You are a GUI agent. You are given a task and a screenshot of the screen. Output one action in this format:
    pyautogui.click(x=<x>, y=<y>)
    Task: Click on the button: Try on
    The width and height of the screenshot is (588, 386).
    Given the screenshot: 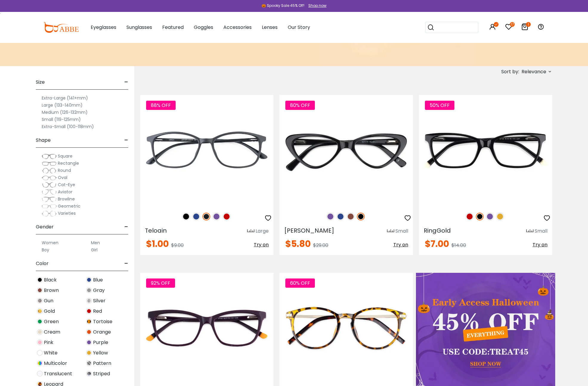 What is the action you would take?
    pyautogui.click(x=261, y=245)
    